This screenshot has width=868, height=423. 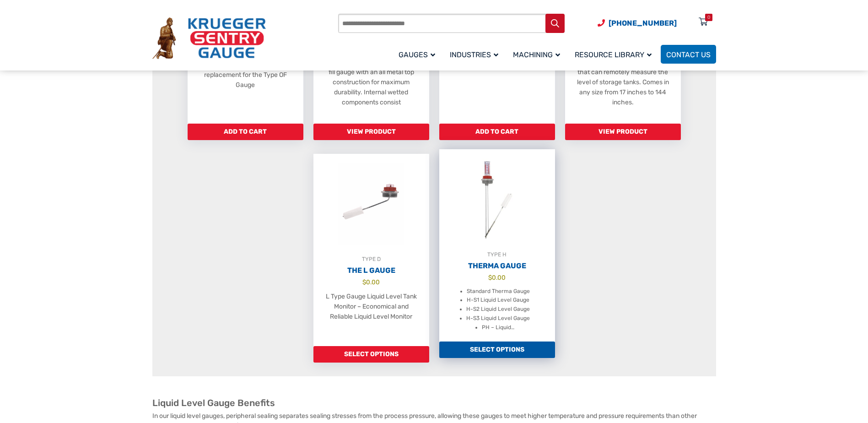 What do you see at coordinates (497, 132) in the screenshot?
I see `a: Add to cart: “PVG”` at bounding box center [497, 132].